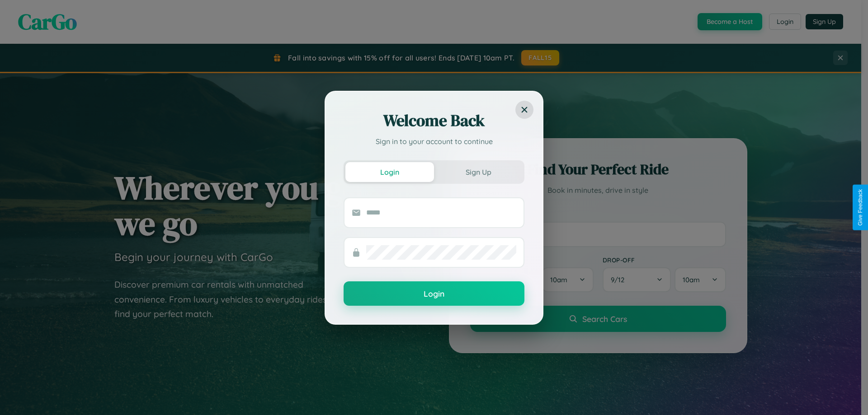 Image resolution: width=868 pixels, height=415 pixels. Describe the element at coordinates (434, 121) in the screenshot. I see `h2: Welcome Back` at that location.